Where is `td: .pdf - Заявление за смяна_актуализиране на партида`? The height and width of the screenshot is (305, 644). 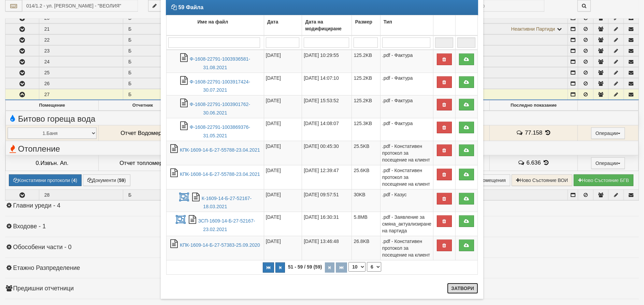
td: .pdf - Заявление за смяна_актуализиране на партида is located at coordinates (406, 224).